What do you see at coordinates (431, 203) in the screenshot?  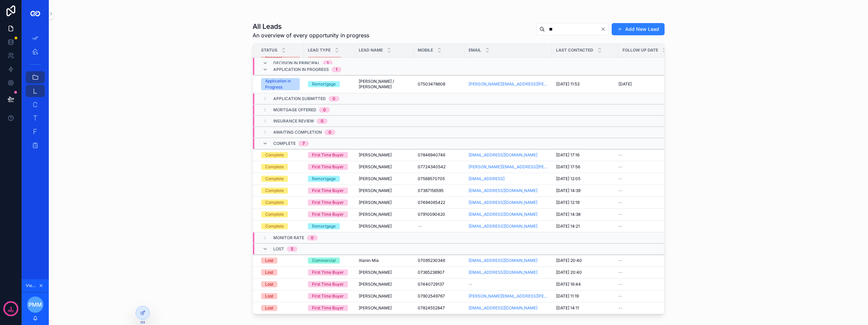 I see `span: 07494065422` at bounding box center [431, 203].